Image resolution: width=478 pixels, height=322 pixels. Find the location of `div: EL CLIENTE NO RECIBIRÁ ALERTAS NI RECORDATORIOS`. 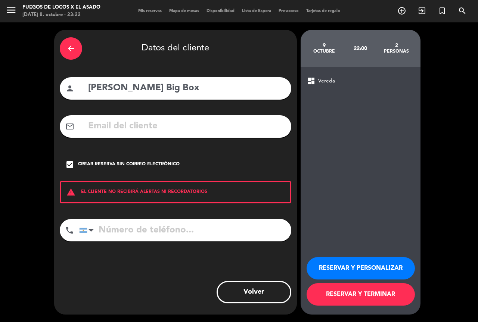

div: EL CLIENTE NO RECIBIRÁ ALERTAS NI RECORDATORIOS is located at coordinates (176, 192).